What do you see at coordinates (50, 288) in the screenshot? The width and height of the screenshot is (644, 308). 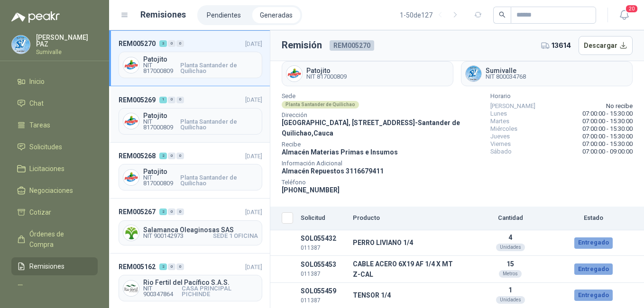 I see `span: Configuración` at bounding box center [50, 288].